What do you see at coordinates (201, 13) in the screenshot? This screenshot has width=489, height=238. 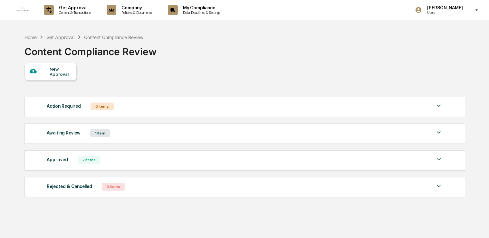 I see `p: Data, Deadlines & Settings` at bounding box center [201, 13].